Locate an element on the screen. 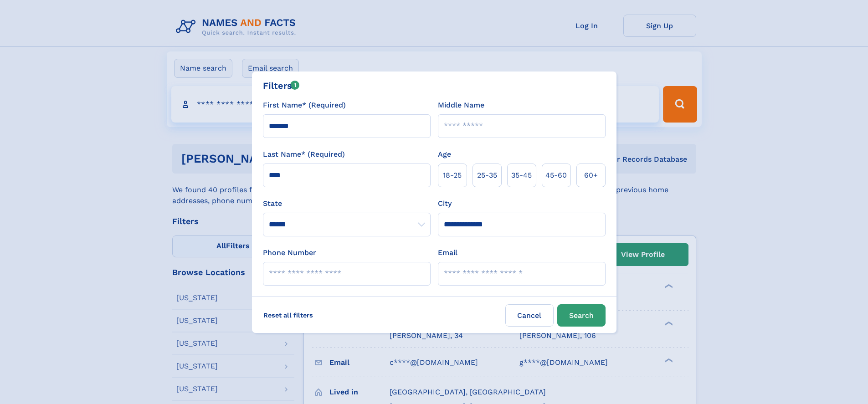  label: Middle Name is located at coordinates (461, 105).